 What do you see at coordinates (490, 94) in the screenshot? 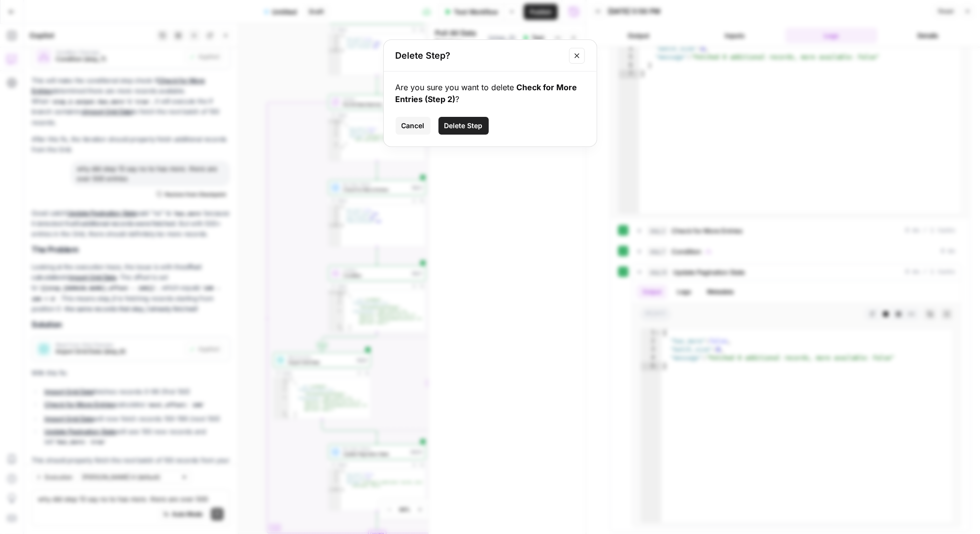
I see `div: Are you sure you want to delete ?` at bounding box center [490, 94].